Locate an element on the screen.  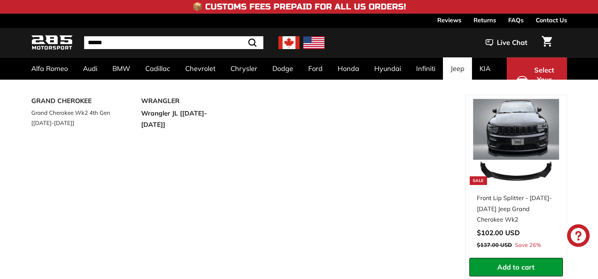
inbox-online-store-chat: Shopify online store chat is located at coordinates (578, 236).